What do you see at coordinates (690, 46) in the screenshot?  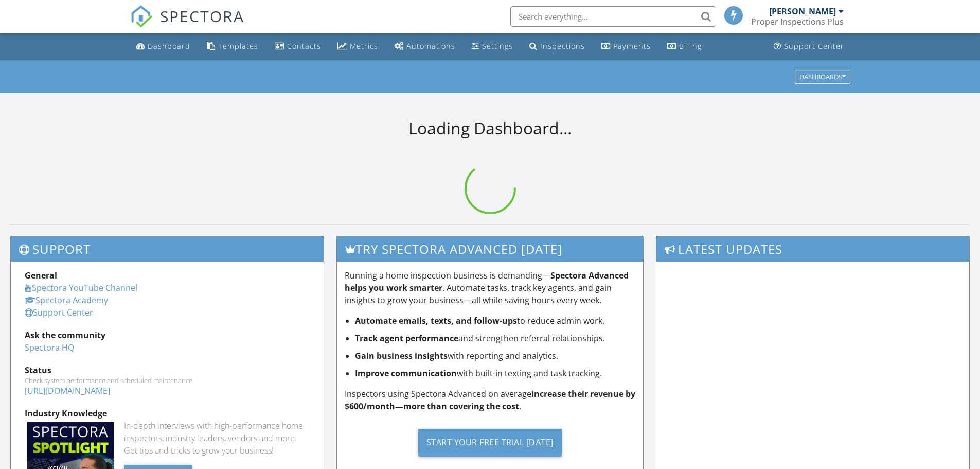 I see `div: Billing` at bounding box center [690, 46].